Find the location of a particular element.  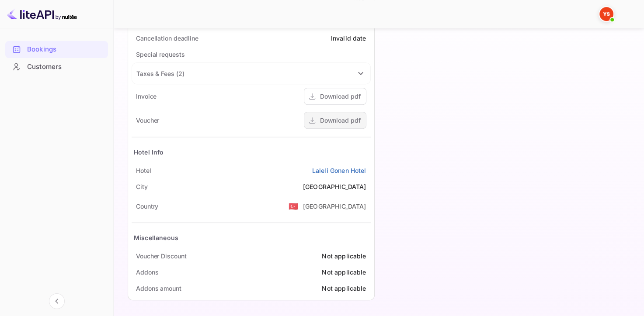

div: Addons is located at coordinates (147, 272).